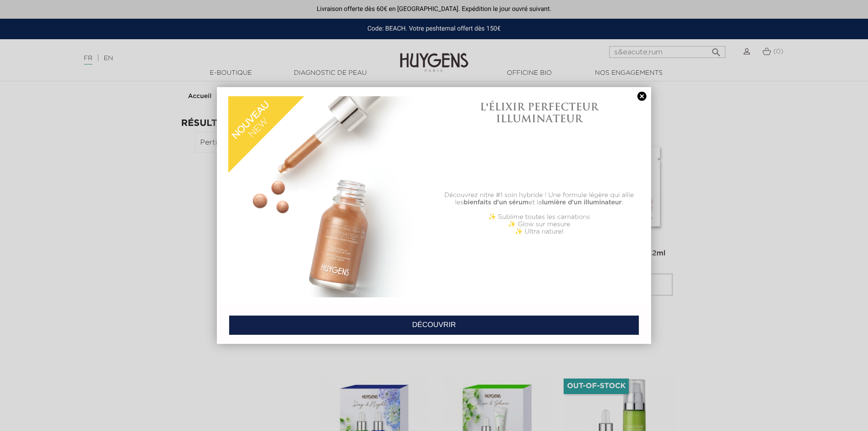 The height and width of the screenshot is (431, 868). I want to click on p: ✨ Glow sur mesure, so click(539, 224).